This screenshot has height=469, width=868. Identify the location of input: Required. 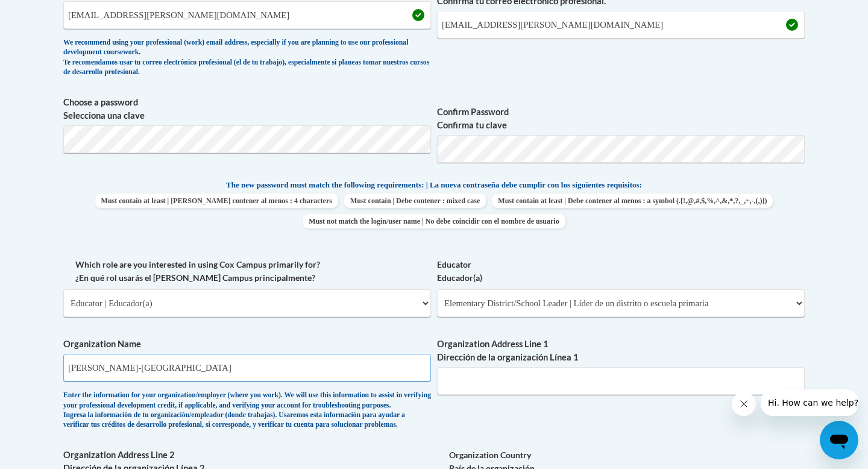
(621, 25).